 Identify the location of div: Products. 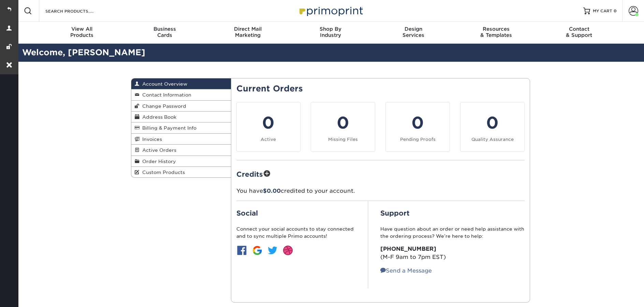
(82, 32).